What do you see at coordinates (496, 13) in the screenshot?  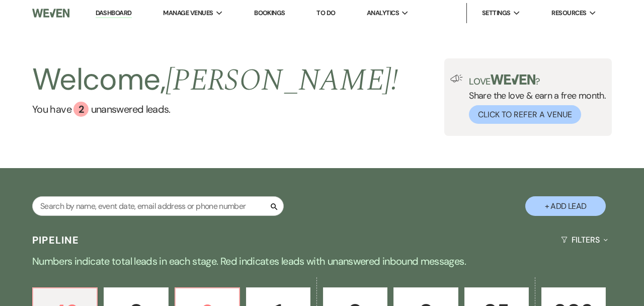 I see `span: Settings` at bounding box center [496, 13].